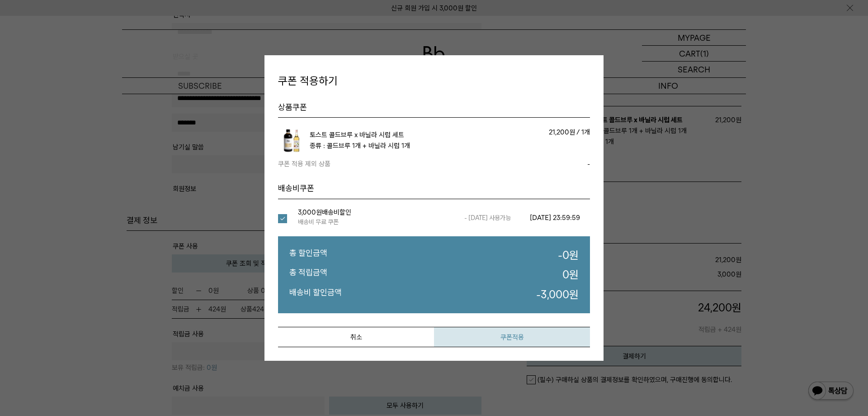 Image resolution: width=868 pixels, height=416 pixels. I want to click on dd: 원, so click(570, 274).